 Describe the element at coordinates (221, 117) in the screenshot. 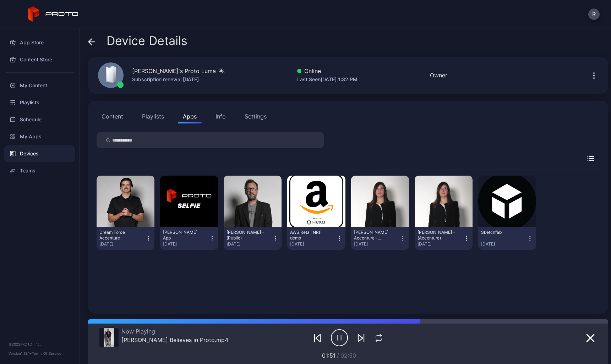

I see `button: Info` at that location.